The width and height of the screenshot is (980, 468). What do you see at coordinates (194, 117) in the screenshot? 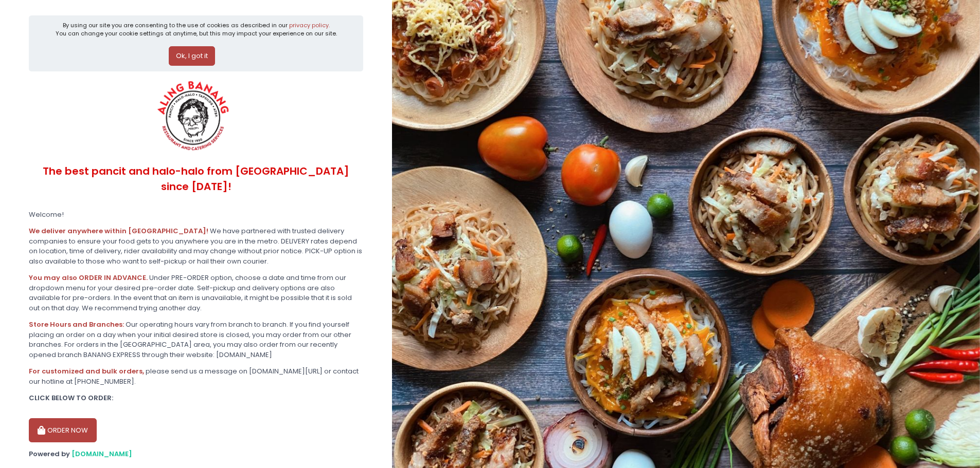
I see `img: ALING BANANG` at bounding box center [194, 117].